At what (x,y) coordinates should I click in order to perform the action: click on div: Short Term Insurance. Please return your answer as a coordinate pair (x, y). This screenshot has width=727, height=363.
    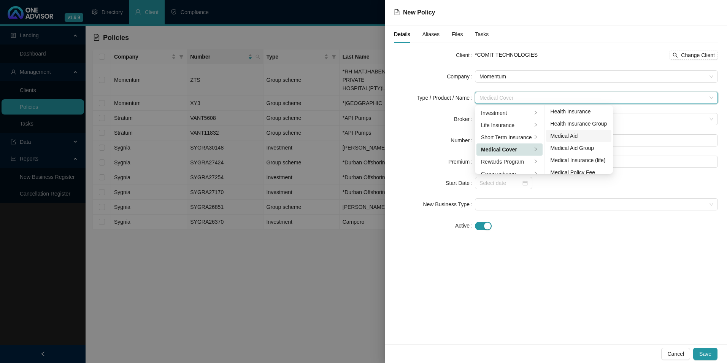
    Looking at the image, I should click on (506, 137).